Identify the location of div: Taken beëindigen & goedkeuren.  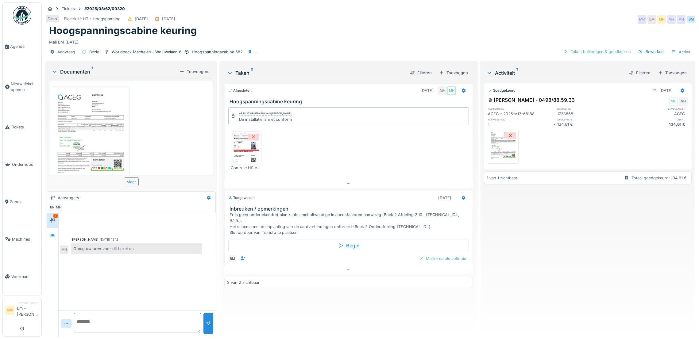
(597, 52).